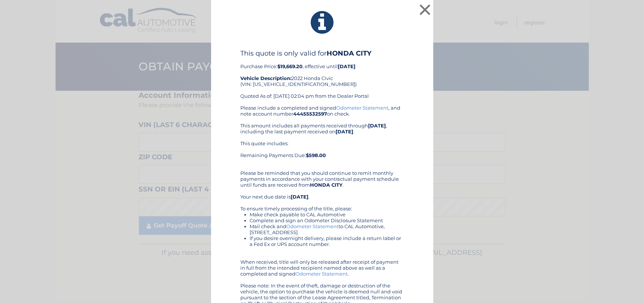 Image resolution: width=644 pixels, height=303 pixels. Describe the element at coordinates (310, 114) in the screenshot. I see `b: 44455532597` at that location.